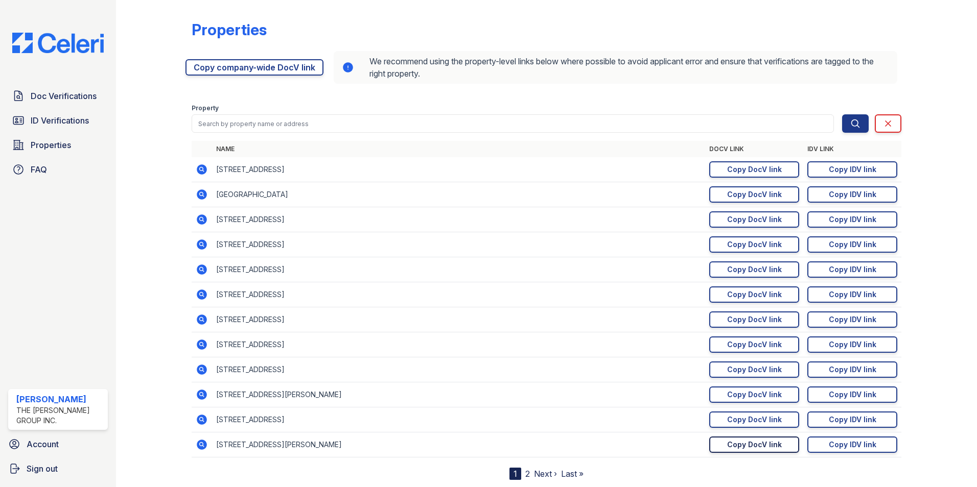 The image size is (977, 487). I want to click on th: Name, so click(458, 149).